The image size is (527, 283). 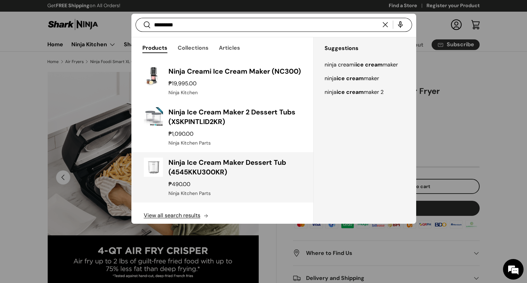 I want to click on span: ninja creami, so click(x=340, y=64).